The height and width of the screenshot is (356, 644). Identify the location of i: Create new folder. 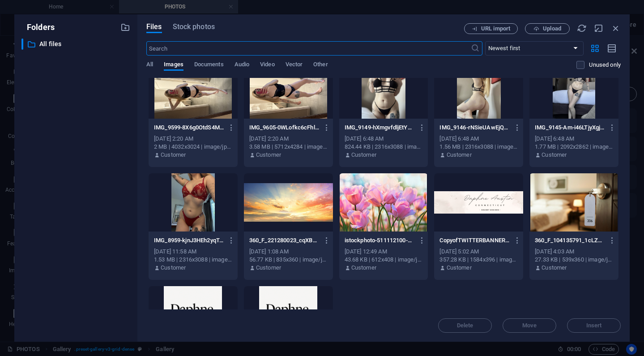
(125, 27).